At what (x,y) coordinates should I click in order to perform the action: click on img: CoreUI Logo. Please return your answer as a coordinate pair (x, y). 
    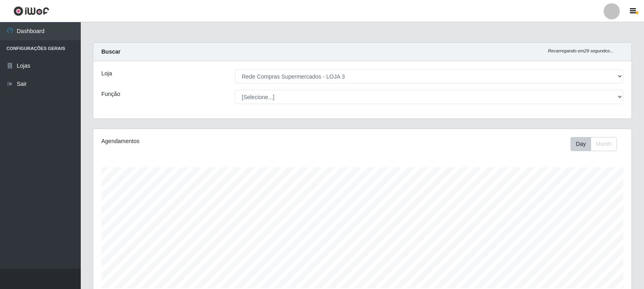
    Looking at the image, I should click on (31, 11).